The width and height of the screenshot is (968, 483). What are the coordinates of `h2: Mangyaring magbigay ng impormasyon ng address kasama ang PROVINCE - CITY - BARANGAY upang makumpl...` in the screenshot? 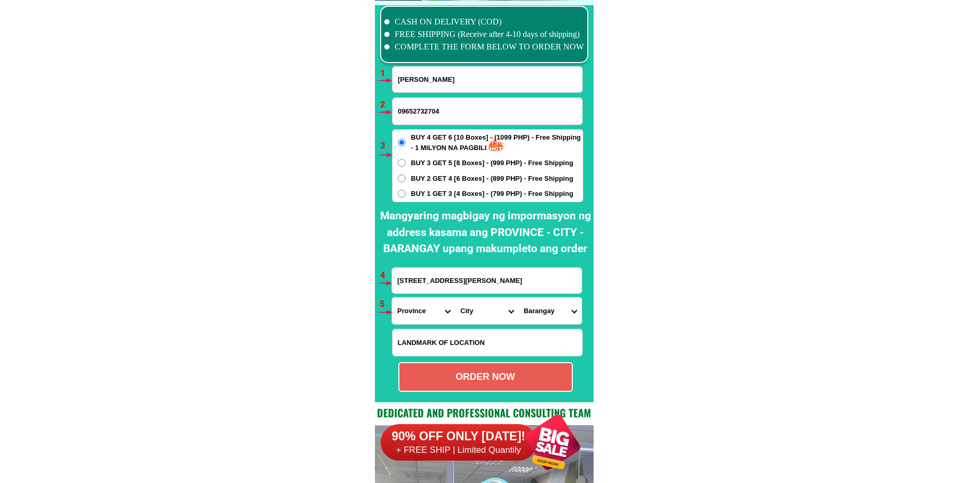 It's located at (485, 232).